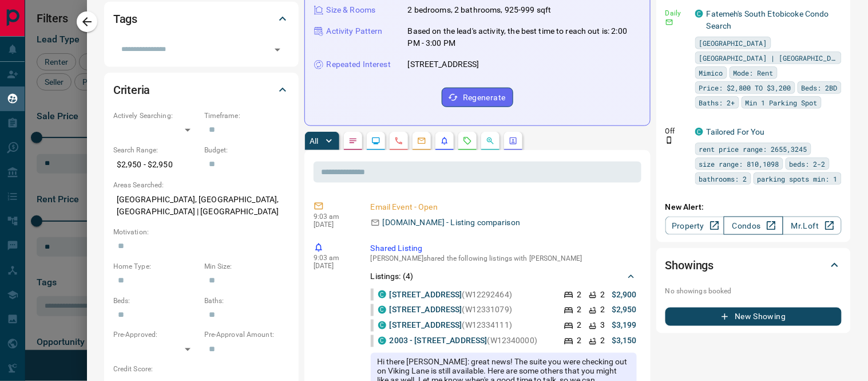 The width and height of the screenshot is (868, 381). I want to click on p: Based on the lead's activity, the best time to reach out is: 2:00 PM - 3:00 PM, so click(524, 37).